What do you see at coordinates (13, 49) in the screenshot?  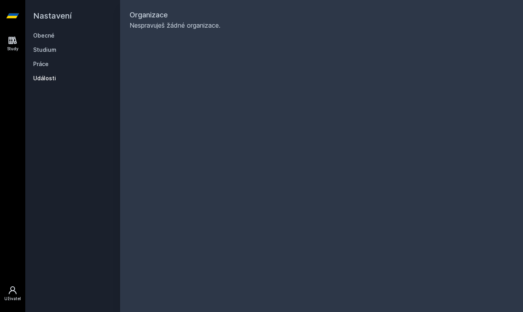 I see `div: Study` at bounding box center [13, 49].